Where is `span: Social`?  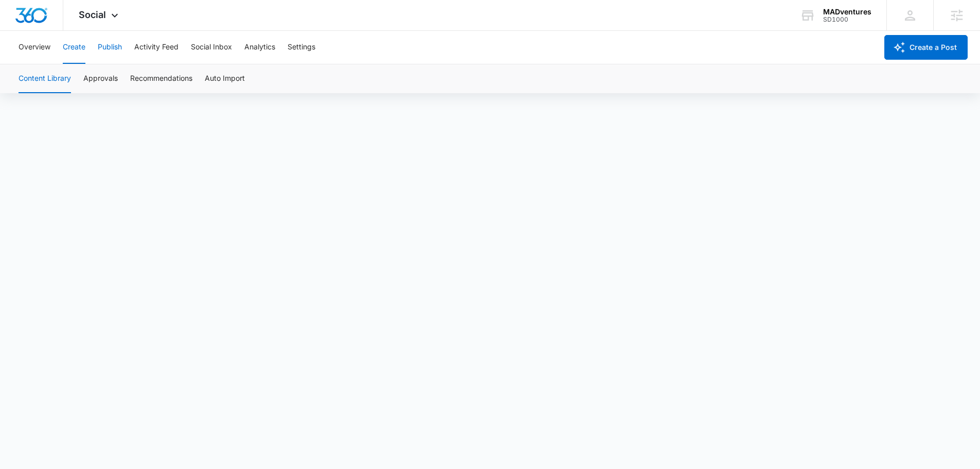
span: Social is located at coordinates (92, 14).